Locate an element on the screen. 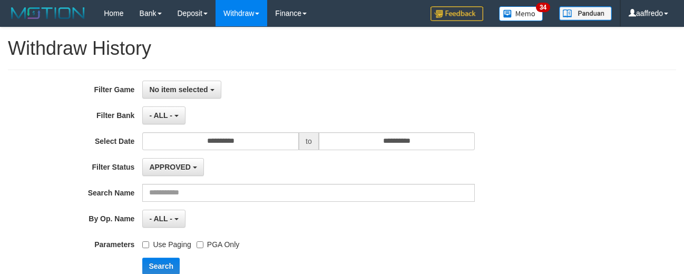 The width and height of the screenshot is (684, 274). span: APPROVED is located at coordinates (170, 167).